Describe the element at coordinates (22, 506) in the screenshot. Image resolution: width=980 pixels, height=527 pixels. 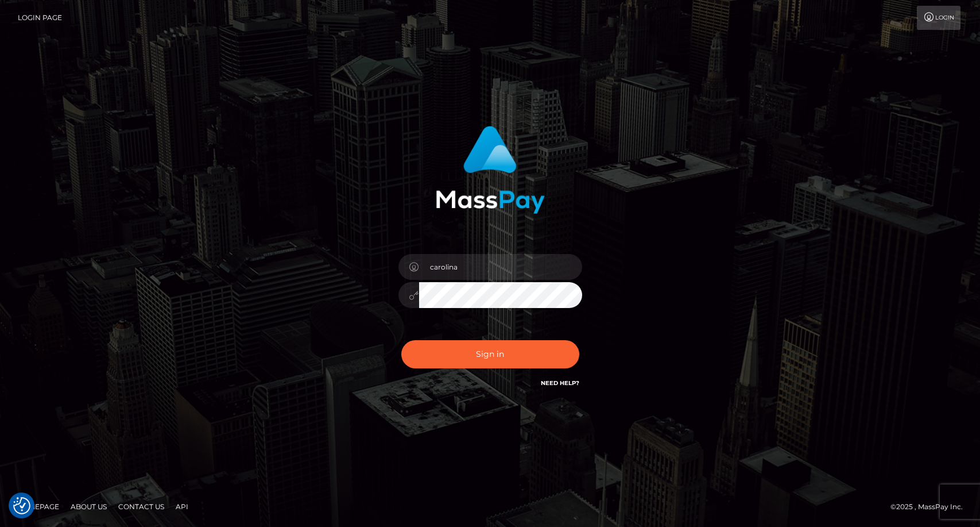
I see `button: Consent Preferences` at that location.